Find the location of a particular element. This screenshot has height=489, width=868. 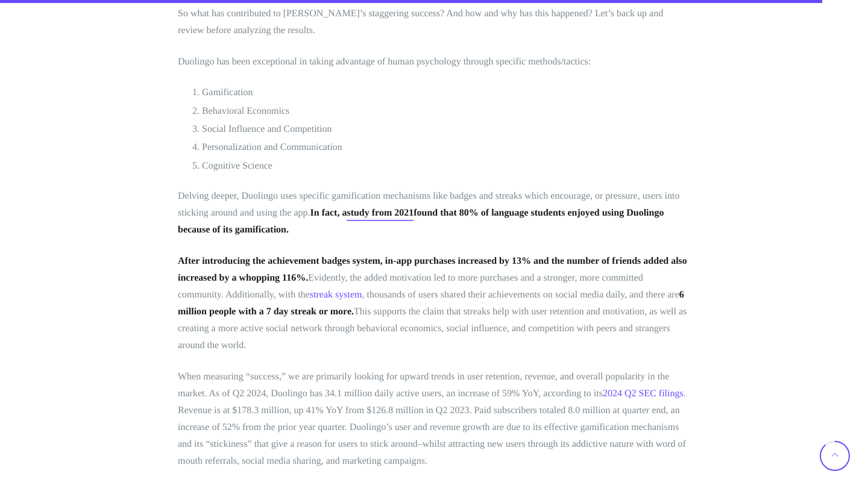

strong: study from 2021 is located at coordinates (379, 212).